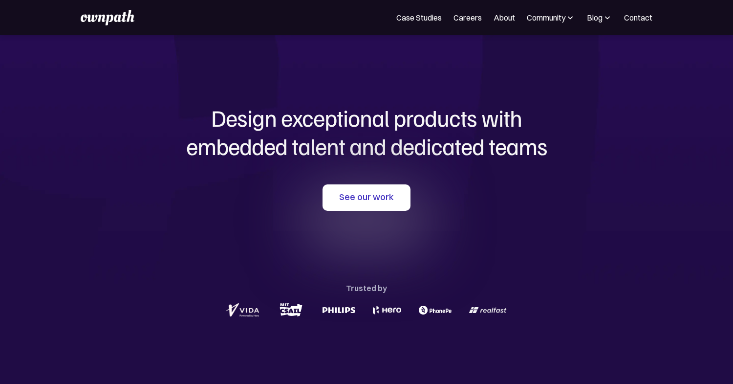  I want to click on h1: Design exceptional products with embedded talent and dedicated teams, so click(367, 132).